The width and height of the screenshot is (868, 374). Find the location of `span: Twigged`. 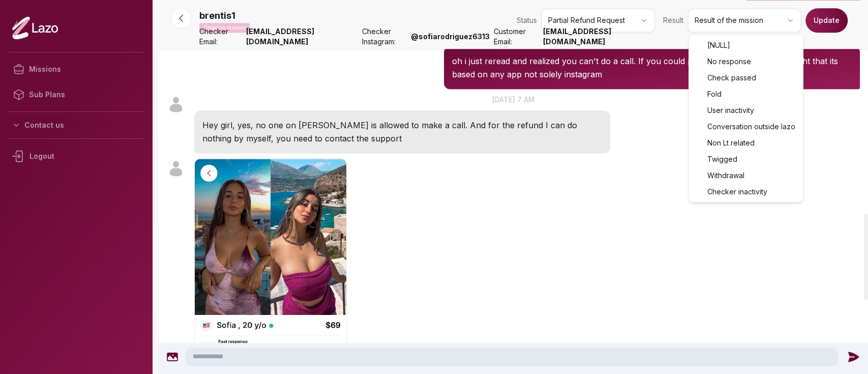

span: Twigged is located at coordinates (722, 159).